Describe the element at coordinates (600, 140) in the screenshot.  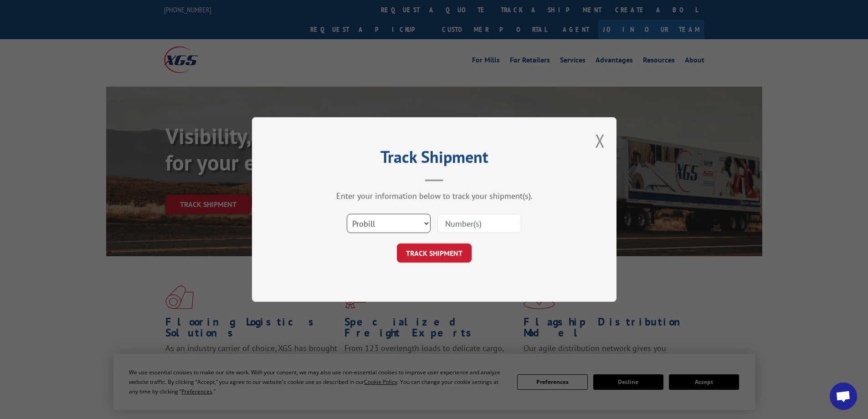
I see `button: Close modal` at that location.